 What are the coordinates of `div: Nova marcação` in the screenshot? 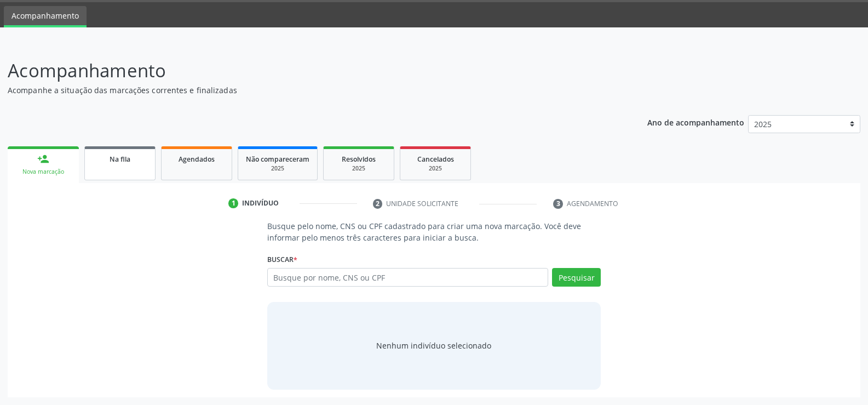 It's located at (43, 172).